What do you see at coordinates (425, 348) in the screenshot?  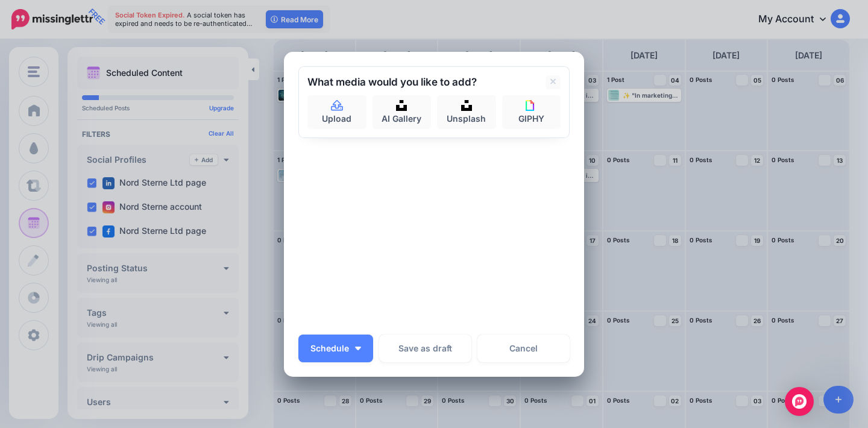 I see `button: Save as draft` at bounding box center [425, 348].